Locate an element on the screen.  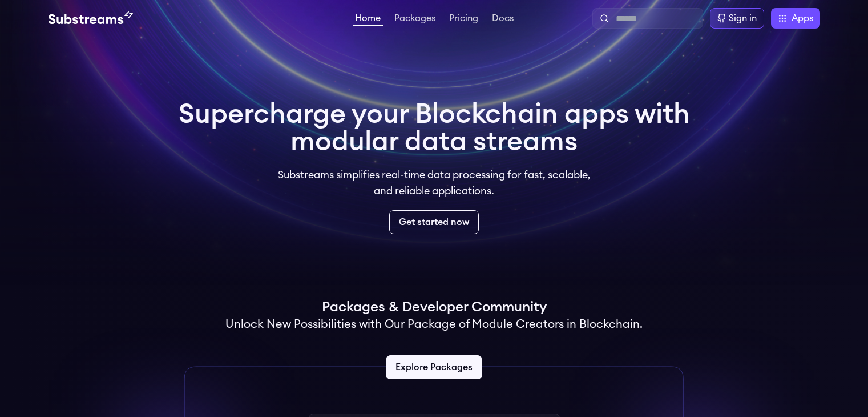
a: Sign in is located at coordinates (737, 18).